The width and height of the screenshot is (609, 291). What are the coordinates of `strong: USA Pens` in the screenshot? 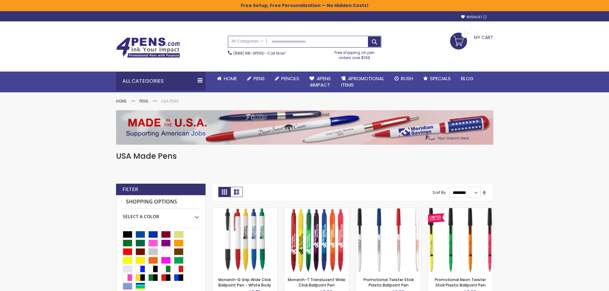 It's located at (170, 101).